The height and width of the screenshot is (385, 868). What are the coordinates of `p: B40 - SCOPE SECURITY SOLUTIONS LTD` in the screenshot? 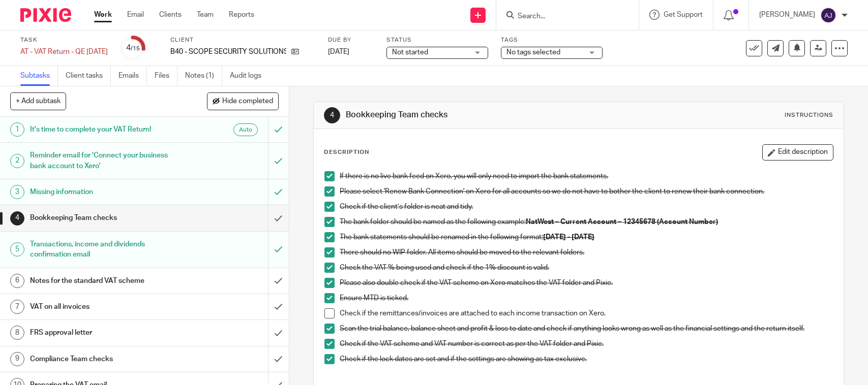 It's located at (228, 52).